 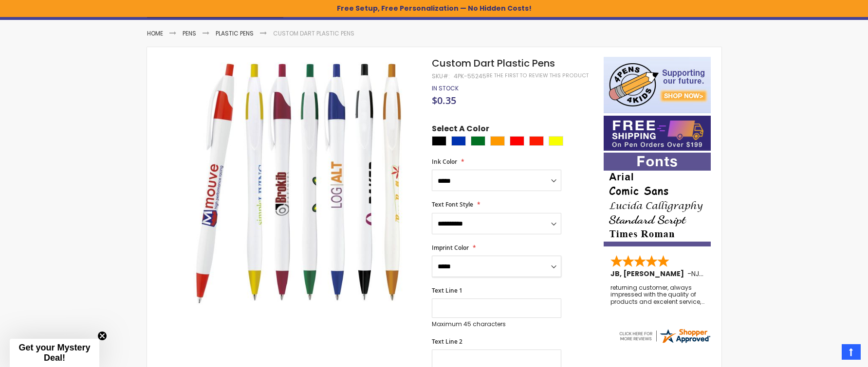 I want to click on div: Blue, so click(x=459, y=141).